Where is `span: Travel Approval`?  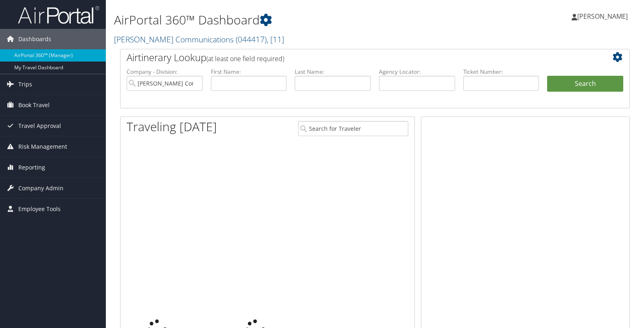 span: Travel Approval is located at coordinates (39, 126).